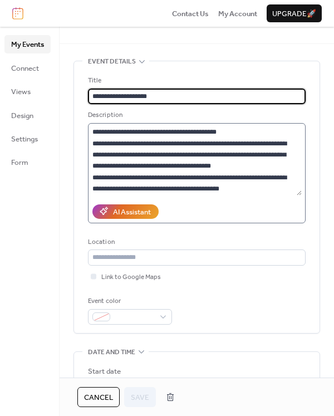 The height and width of the screenshot is (416, 334). I want to click on span: Event details, so click(112, 62).